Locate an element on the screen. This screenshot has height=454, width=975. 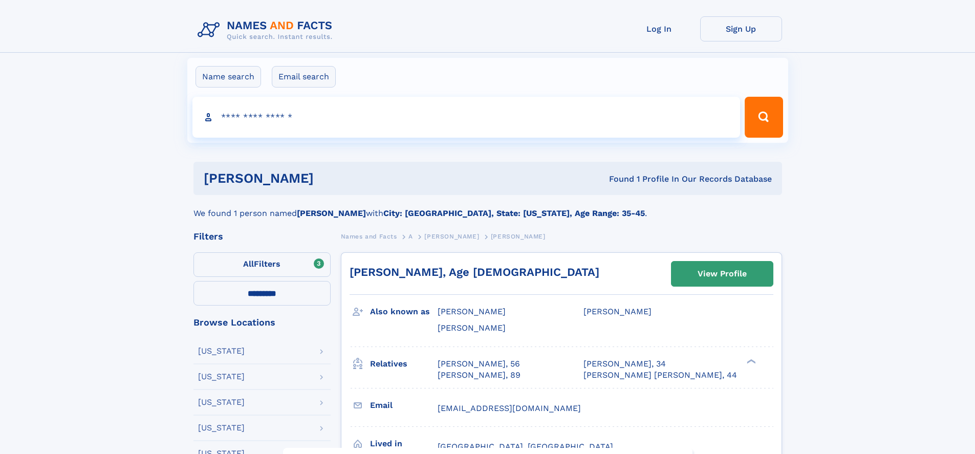
div: We found 1 person named with . is located at coordinates (488, 207).